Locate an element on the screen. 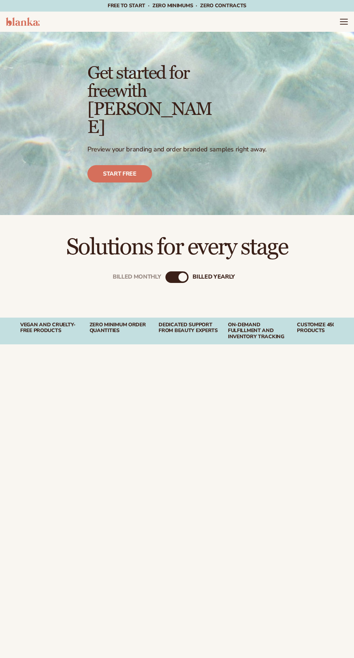  div: Vegan and Cruelty-Free Products is located at coordinates (52, 328).